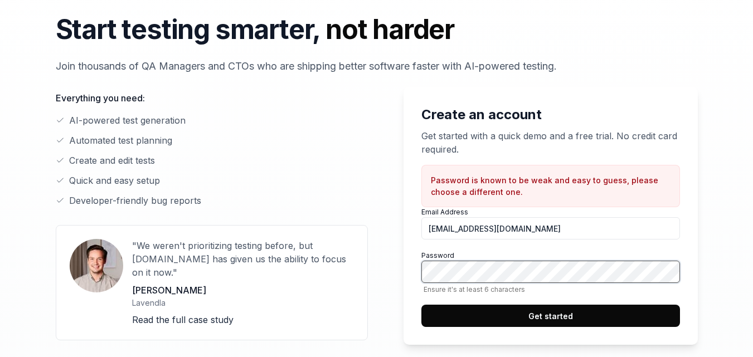 Image resolution: width=753 pixels, height=357 pixels. What do you see at coordinates (389, 29) in the screenshot?
I see `span: not harder` at bounding box center [389, 29].